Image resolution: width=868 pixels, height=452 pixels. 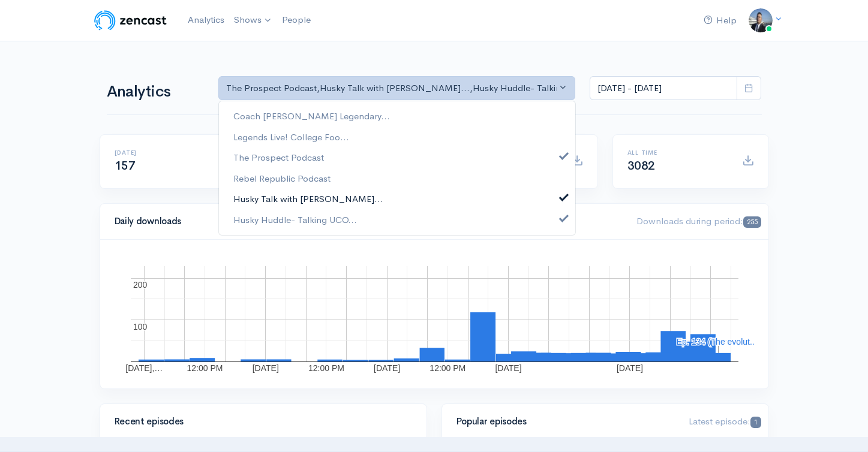 What do you see at coordinates (282, 178) in the screenshot?
I see `span: Rebel Republic Podcast` at bounding box center [282, 178].